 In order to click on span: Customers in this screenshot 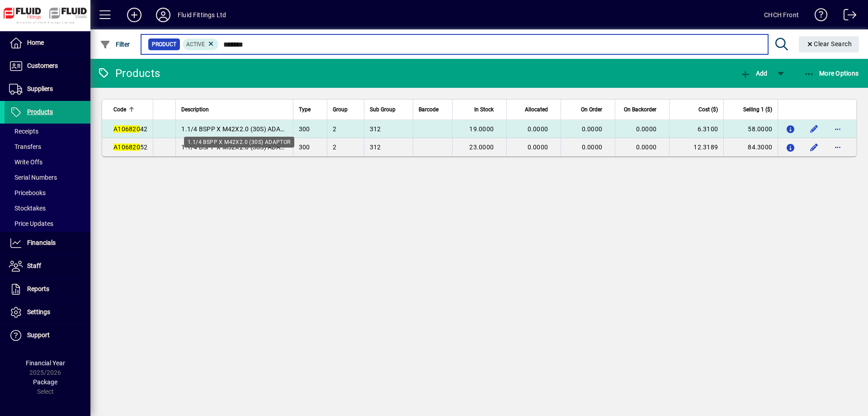, I will do `click(43, 65)`.